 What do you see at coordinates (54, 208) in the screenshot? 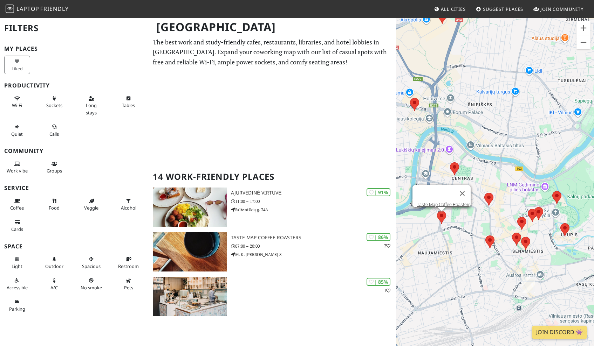
I see `span: Food` at bounding box center [54, 208].